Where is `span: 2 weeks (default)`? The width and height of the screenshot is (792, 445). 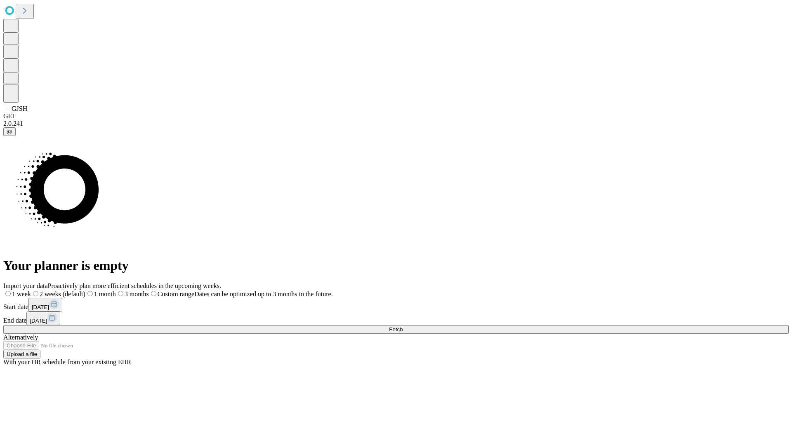 span: 2 weeks (default) is located at coordinates (62, 294).